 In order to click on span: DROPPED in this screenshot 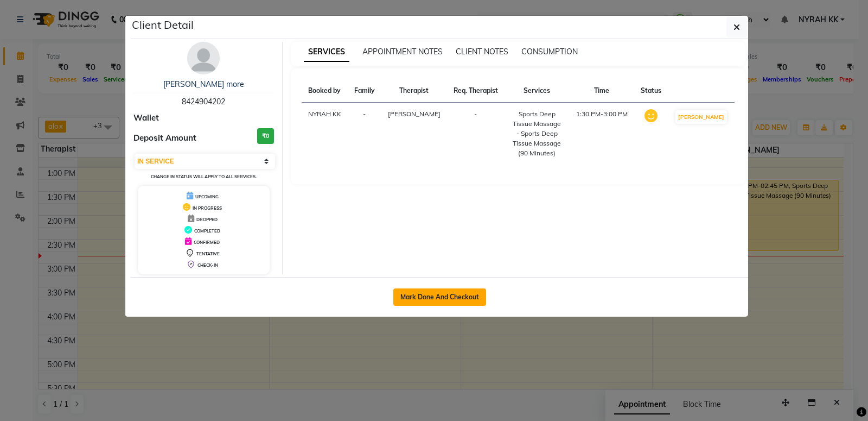, I will do `click(207, 219)`.